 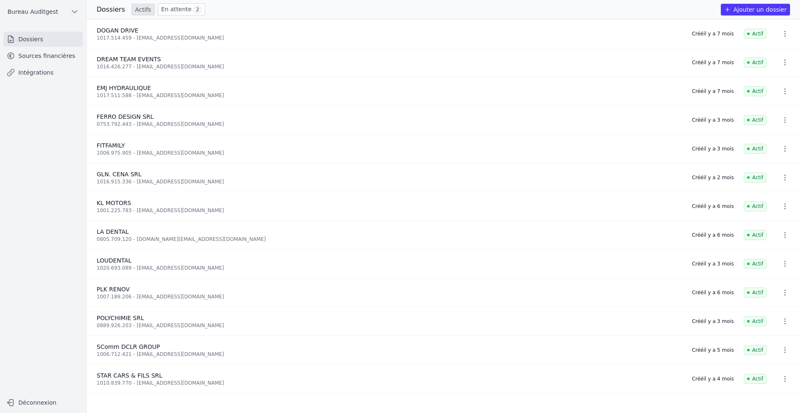 I want to click on a: Actifs, so click(x=143, y=10).